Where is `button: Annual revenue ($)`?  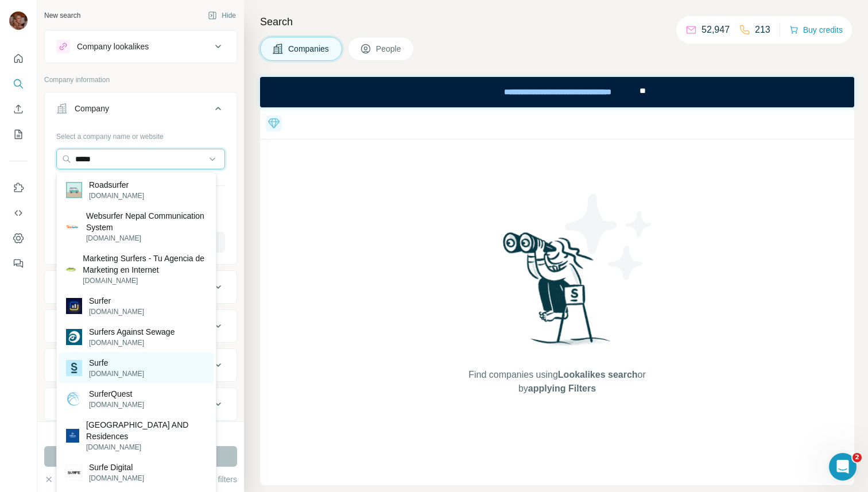 button: Annual revenue ($) is located at coordinates (141, 365).